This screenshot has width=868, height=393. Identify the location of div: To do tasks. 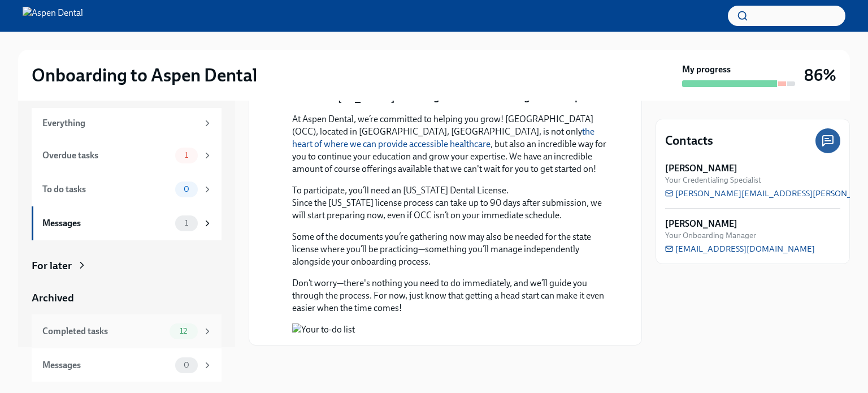
(106, 189).